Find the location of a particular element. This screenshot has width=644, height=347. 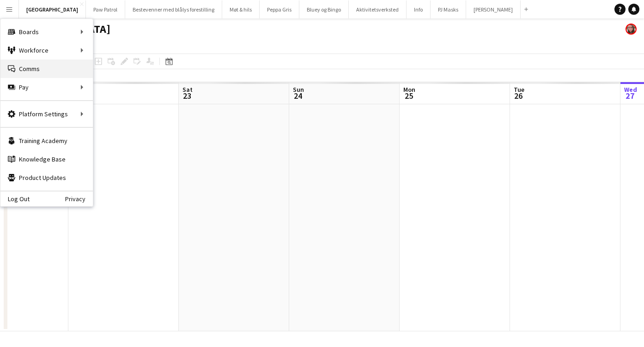

button: Bestevenner med blålys forestilling is located at coordinates (174, 9).